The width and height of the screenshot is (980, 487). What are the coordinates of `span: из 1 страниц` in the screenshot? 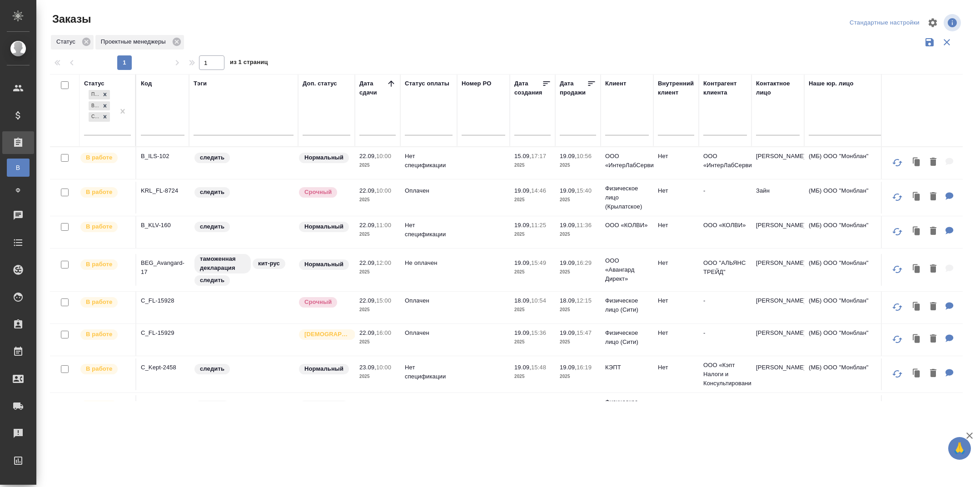 It's located at (249, 63).